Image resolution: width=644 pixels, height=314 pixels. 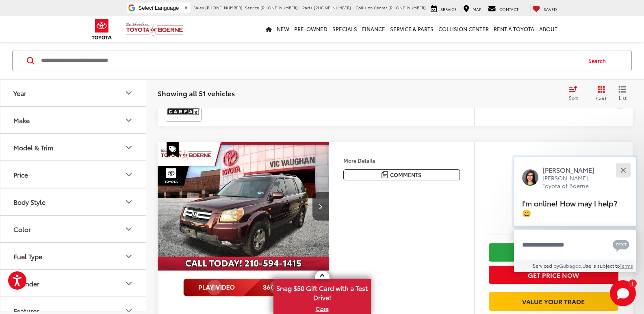 I want to click on button: List View, so click(x=622, y=94).